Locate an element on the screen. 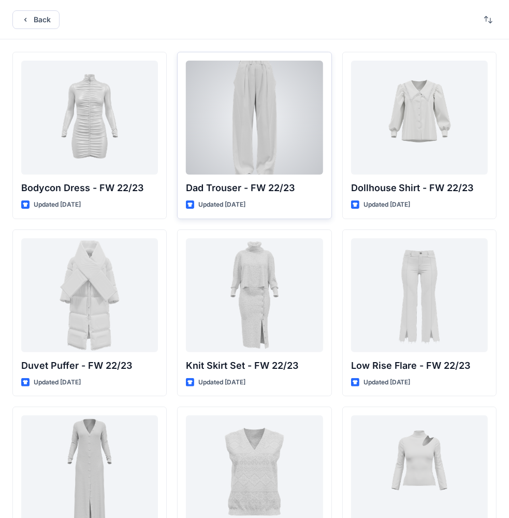 This screenshot has width=509, height=518. a: Duvet Puffer - FW 22/23 is located at coordinates (90, 295).